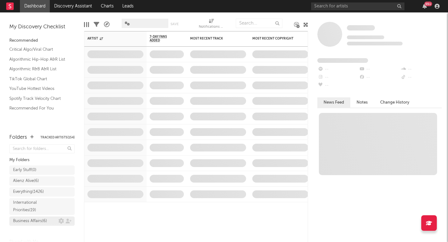 Image resolution: width=448 pixels, height=242 pixels. What do you see at coordinates (425, 6) in the screenshot?
I see `button: 99+` at bounding box center [425, 6].